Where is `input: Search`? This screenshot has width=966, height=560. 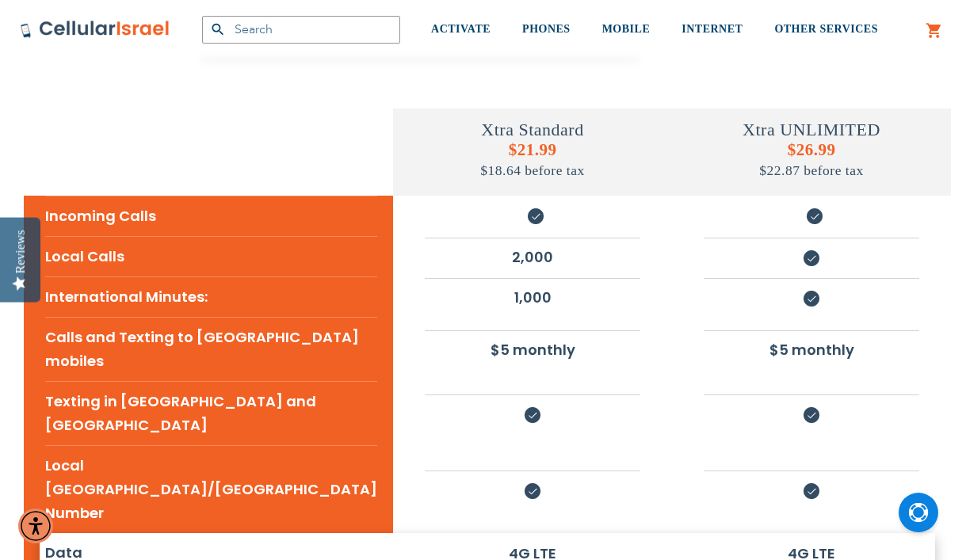 input: Search is located at coordinates (302, 30).